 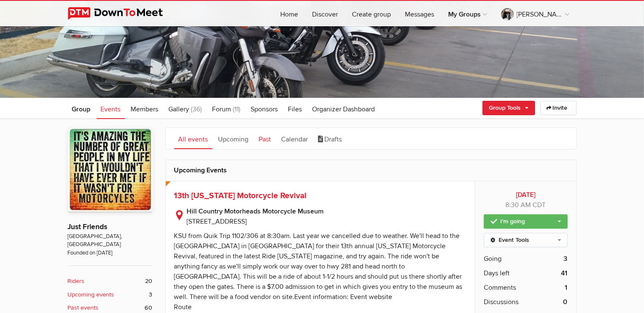 I want to click on b: Past events, so click(x=83, y=308).